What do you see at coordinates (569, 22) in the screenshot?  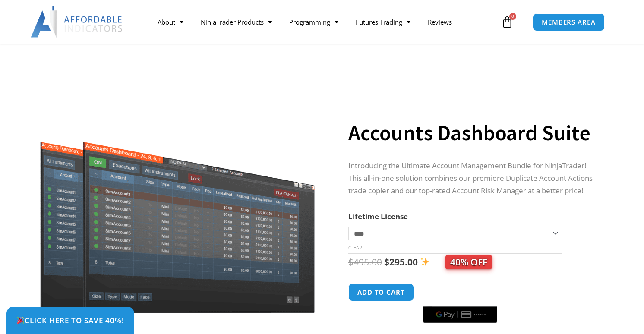 I see `span: MEMBERS AREA` at bounding box center [569, 22].